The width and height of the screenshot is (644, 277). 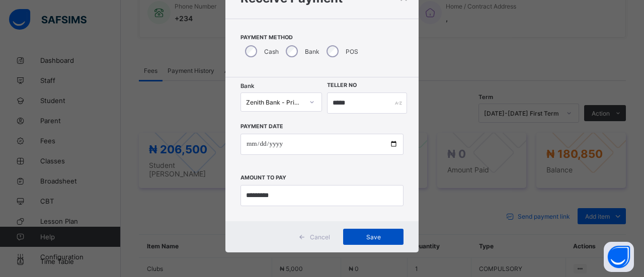 I want to click on span: Save, so click(x=373, y=237).